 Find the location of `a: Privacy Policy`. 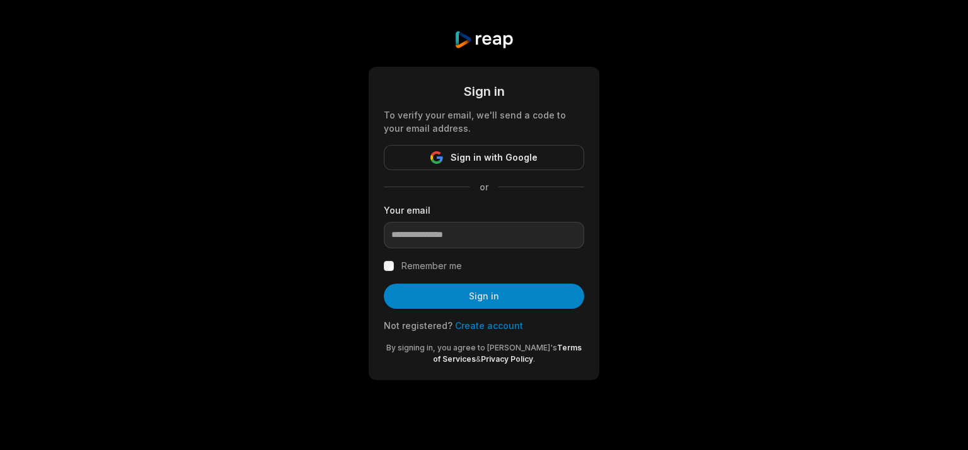

a: Privacy Policy is located at coordinates (507, 359).